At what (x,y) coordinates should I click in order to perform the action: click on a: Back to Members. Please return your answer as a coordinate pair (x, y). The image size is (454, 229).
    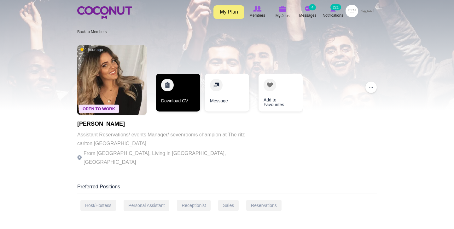
    Looking at the image, I should click on (92, 32).